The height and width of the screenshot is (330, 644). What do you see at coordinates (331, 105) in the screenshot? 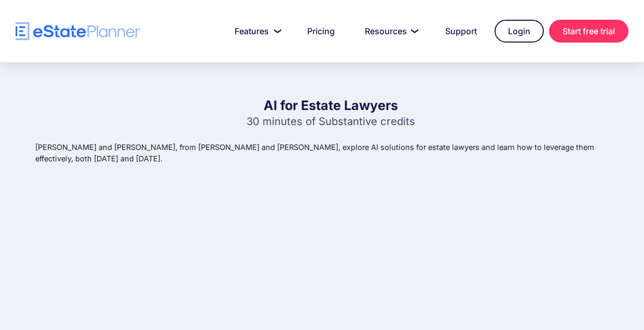
I see `h1: AI for Estate Lawyers` at bounding box center [331, 105].